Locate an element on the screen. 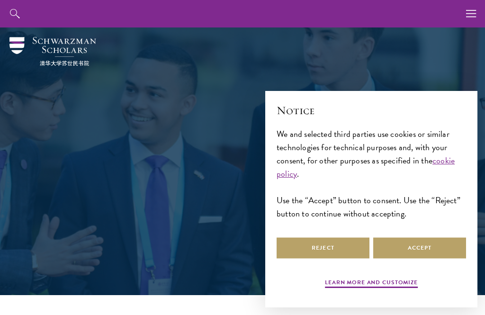 The width and height of the screenshot is (485, 315). button: Reject is located at coordinates (323, 248).